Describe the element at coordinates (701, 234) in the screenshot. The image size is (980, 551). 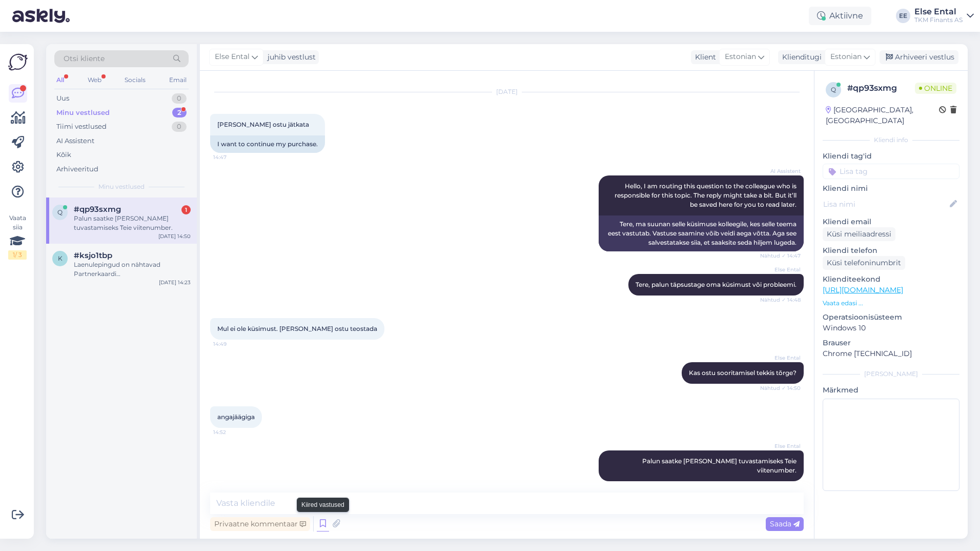
I see `div: Tere, ma suunan selle küsimuse kolleegile, kes selle teema eest vastutab. Vastuse saamine võib ve...` at that location.